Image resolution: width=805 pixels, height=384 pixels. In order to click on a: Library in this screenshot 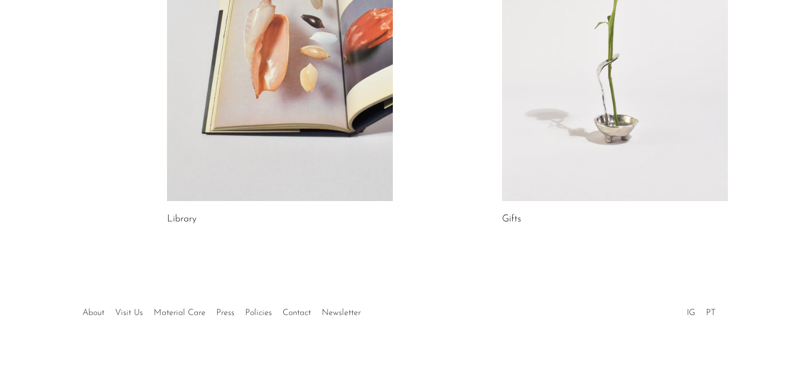, I will do `click(182, 220)`.